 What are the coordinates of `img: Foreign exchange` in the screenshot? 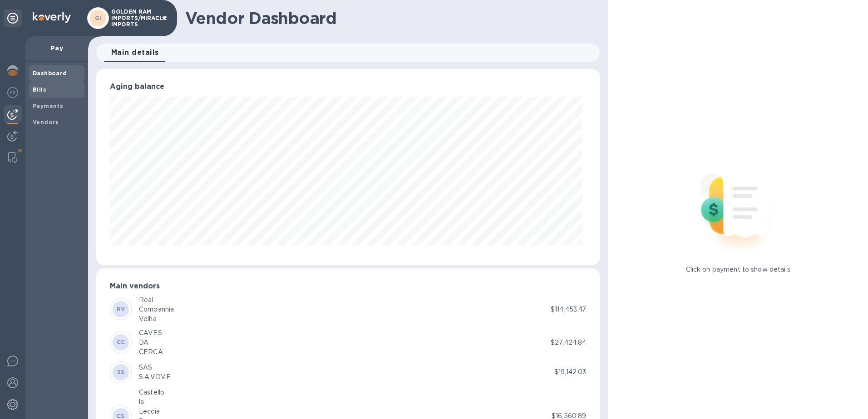 It's located at (13, 92).